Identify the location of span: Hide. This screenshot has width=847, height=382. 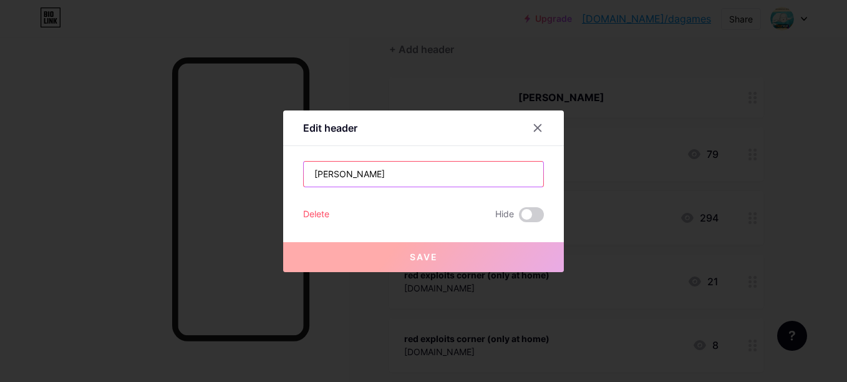
(504, 215).